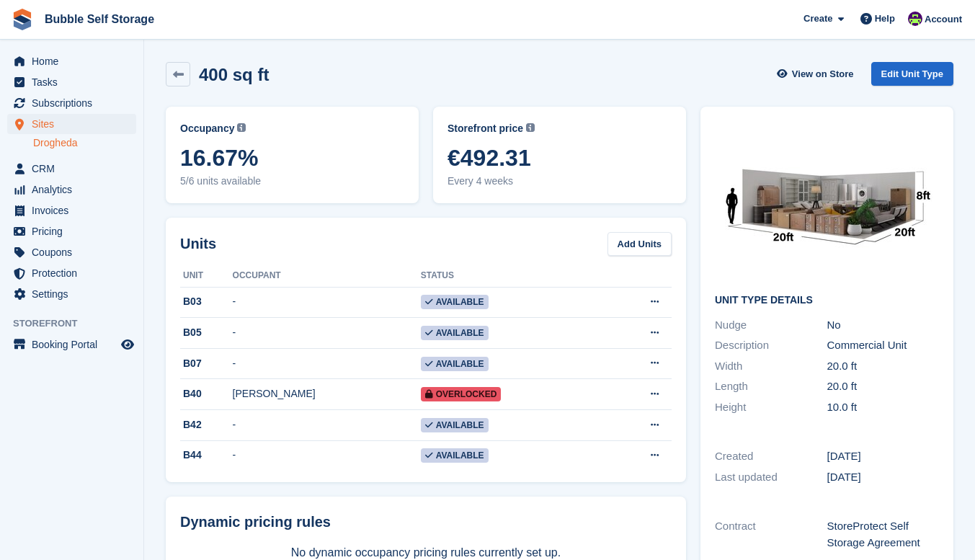  Describe the element at coordinates (884, 325) in the screenshot. I see `div: No` at that location.